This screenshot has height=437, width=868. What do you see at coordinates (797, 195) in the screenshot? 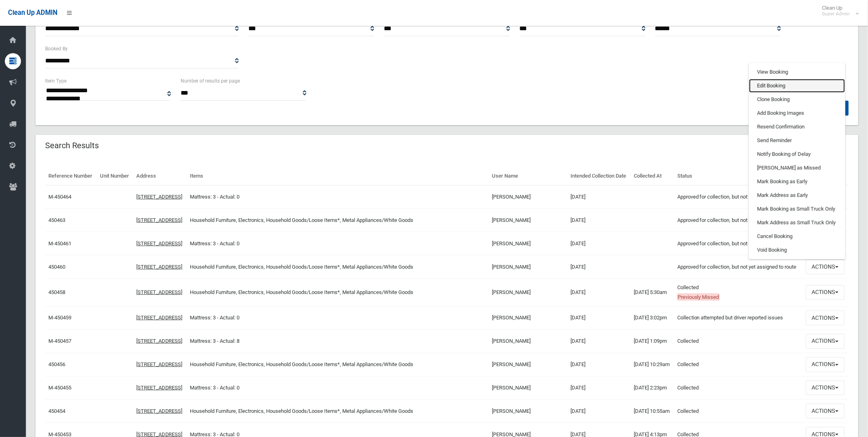
I see `a: Mark Address as Early` at bounding box center [797, 195].